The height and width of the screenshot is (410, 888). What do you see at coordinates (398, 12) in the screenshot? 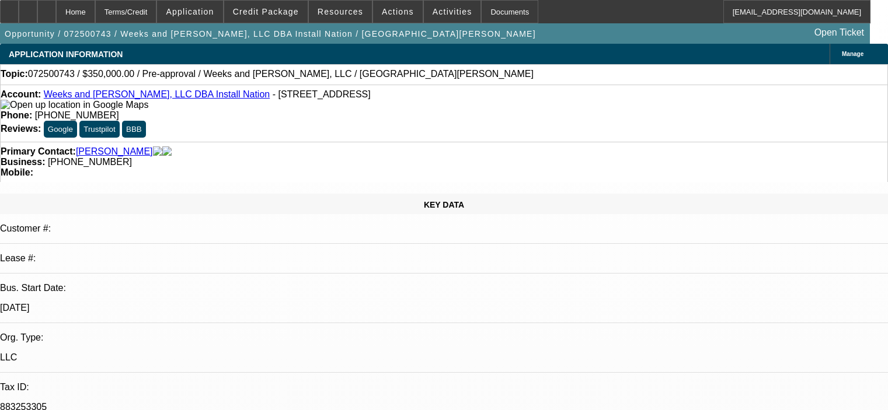
I see `span: Actions` at bounding box center [398, 12].